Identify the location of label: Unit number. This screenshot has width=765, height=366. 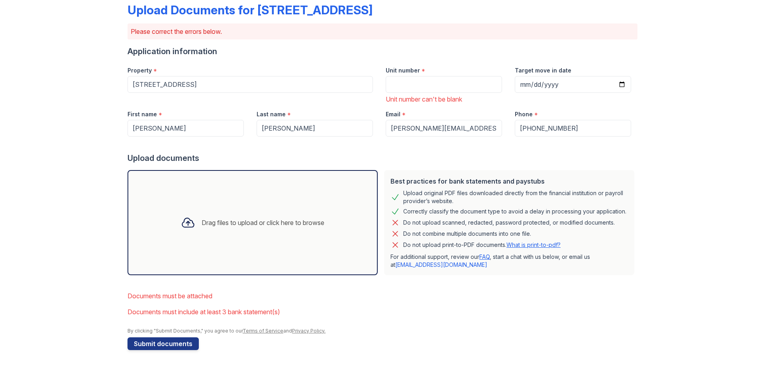
(403, 70).